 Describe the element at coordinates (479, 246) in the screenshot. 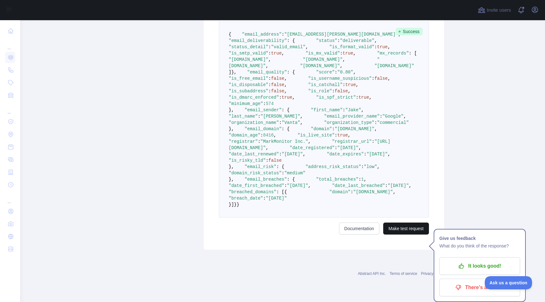

I see `p: What do you think of the response?` at that location.